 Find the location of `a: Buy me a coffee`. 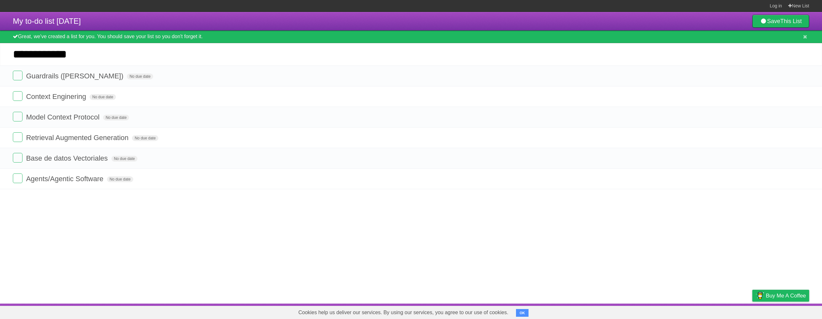

a: Buy me a coffee is located at coordinates (780, 295).